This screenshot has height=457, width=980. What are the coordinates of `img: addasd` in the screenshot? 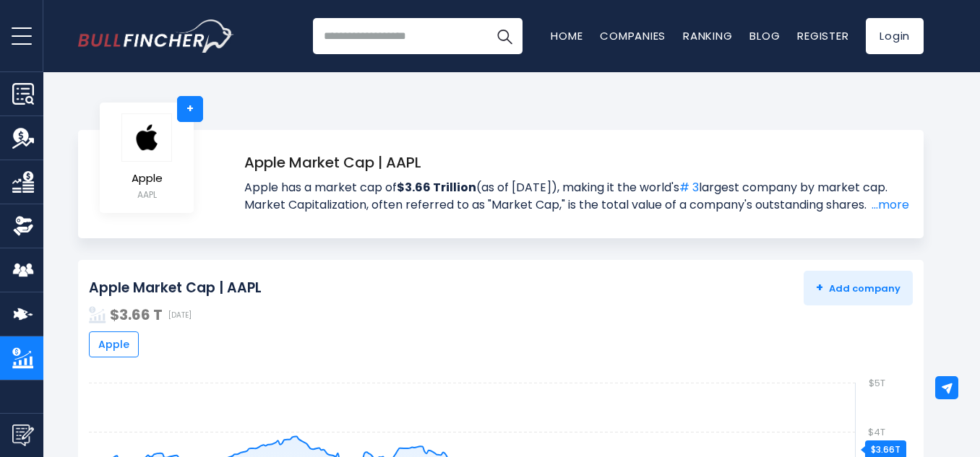 It's located at (98, 315).